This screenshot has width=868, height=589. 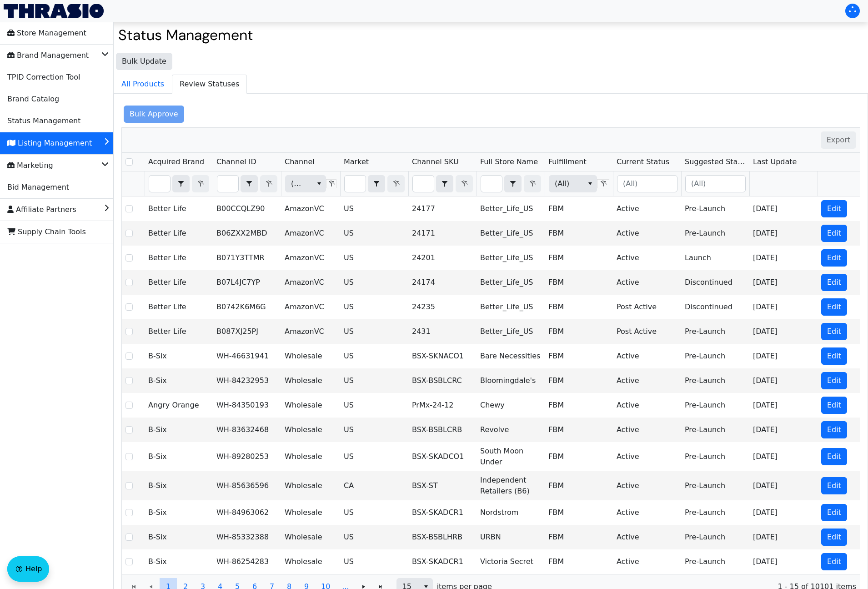 I want to click on td: WH-84963062, so click(x=247, y=512).